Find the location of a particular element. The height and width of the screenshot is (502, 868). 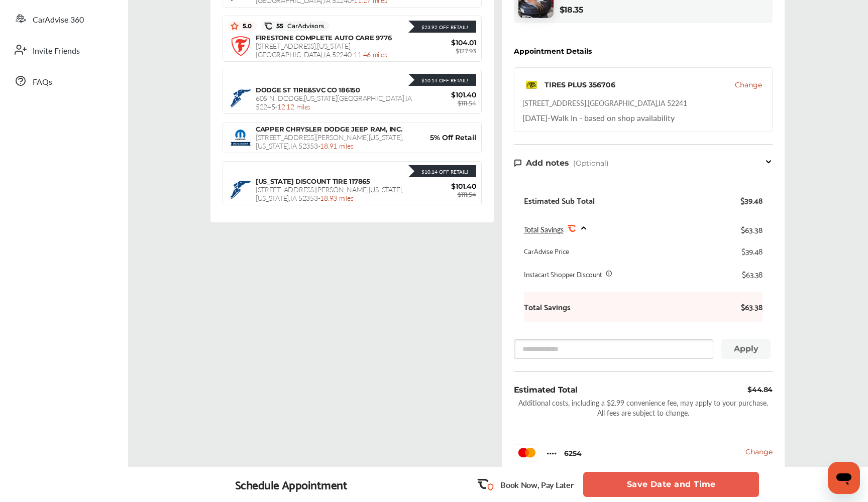

button: Save Date and Time is located at coordinates (671, 484).